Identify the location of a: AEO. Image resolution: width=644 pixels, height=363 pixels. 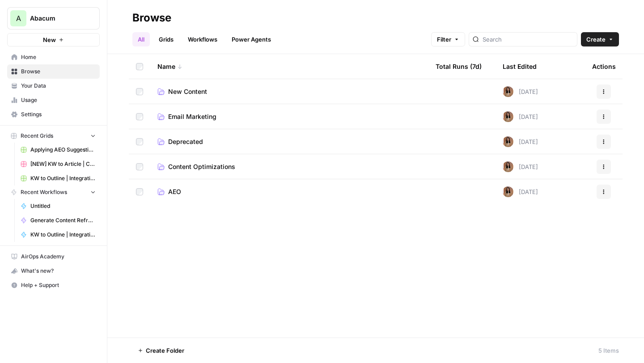
(290, 192).